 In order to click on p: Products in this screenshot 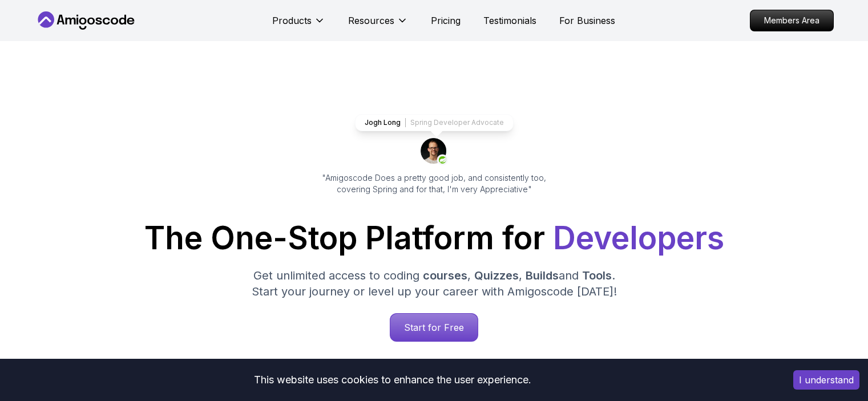, I will do `click(292, 20)`.